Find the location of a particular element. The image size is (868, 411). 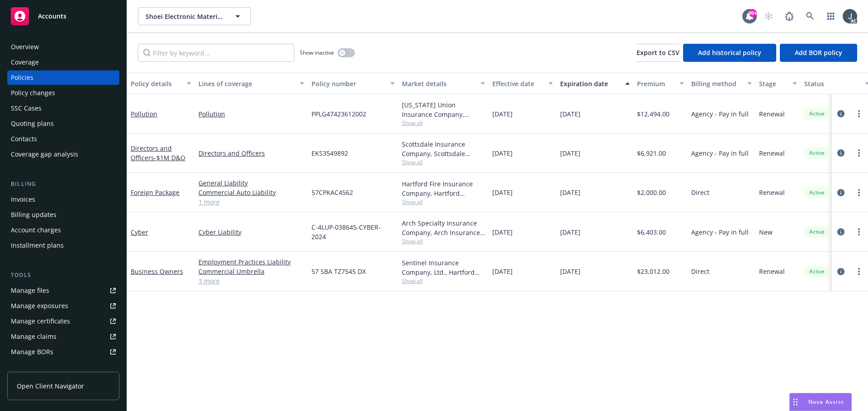

a: Switch app is located at coordinates (830, 16).